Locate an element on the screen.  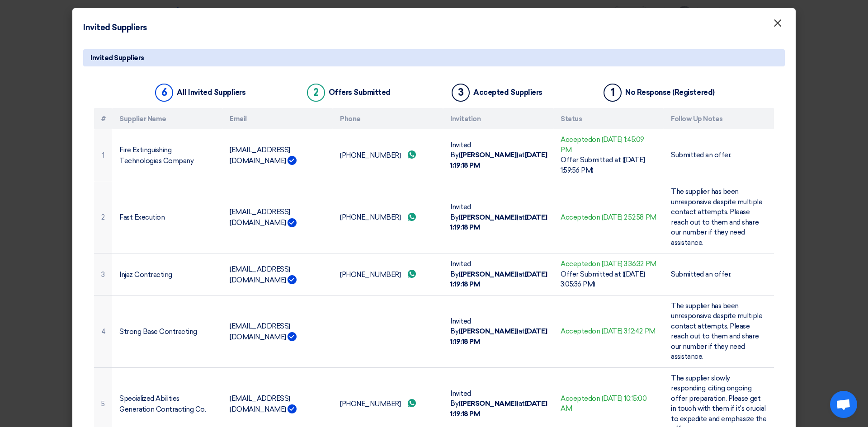
button: Close is located at coordinates (777, 23).